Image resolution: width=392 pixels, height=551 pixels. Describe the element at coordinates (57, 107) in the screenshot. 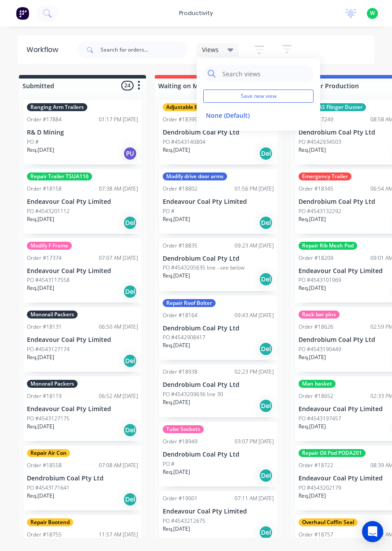

I see `div: Ranging Arm Trailers` at that location.